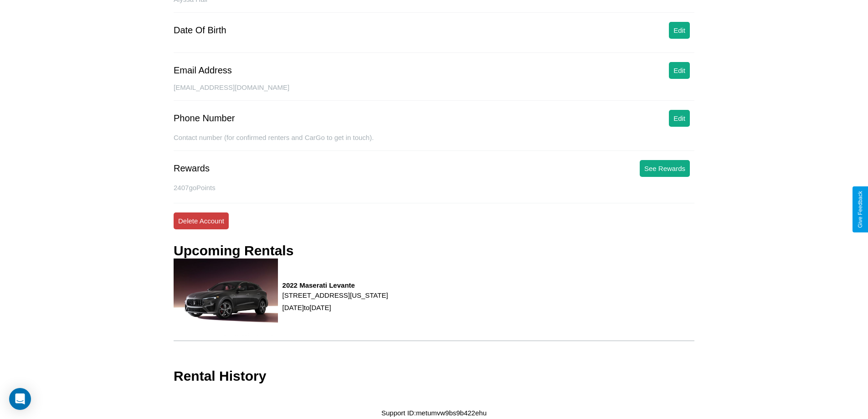 The image size is (868, 419). What do you see at coordinates (234, 250) in the screenshot?
I see `h3: Upcoming Rentals` at bounding box center [234, 250].